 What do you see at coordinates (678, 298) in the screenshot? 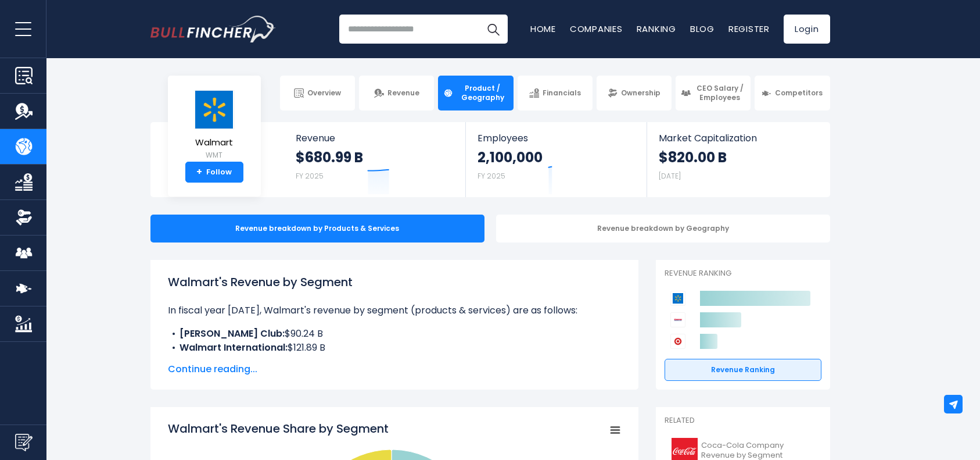
I see `img: Walmart competitors logo` at bounding box center [678, 298].